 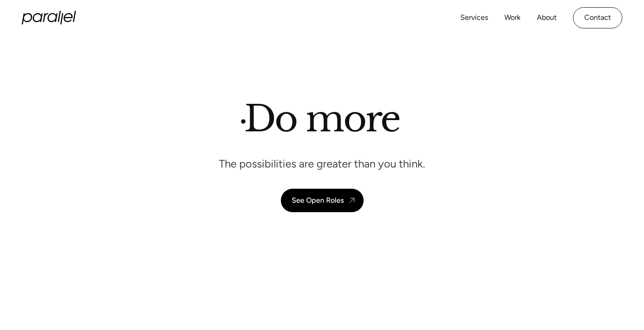 I want to click on a: Services, so click(x=474, y=18).